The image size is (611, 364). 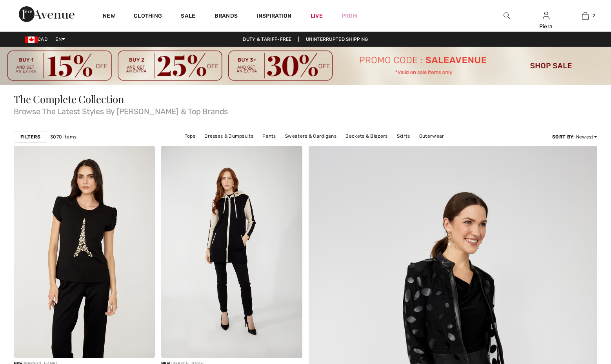 I want to click on img: V-Neck Jewel Embellished Pullover Style 254953. Black, so click(x=84, y=252).